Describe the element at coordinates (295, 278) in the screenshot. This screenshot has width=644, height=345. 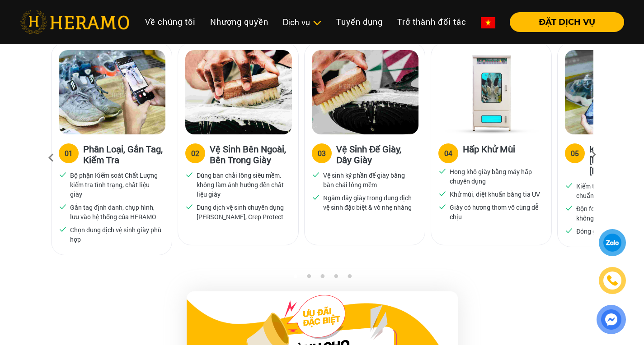
I see `button: 1` at that location.